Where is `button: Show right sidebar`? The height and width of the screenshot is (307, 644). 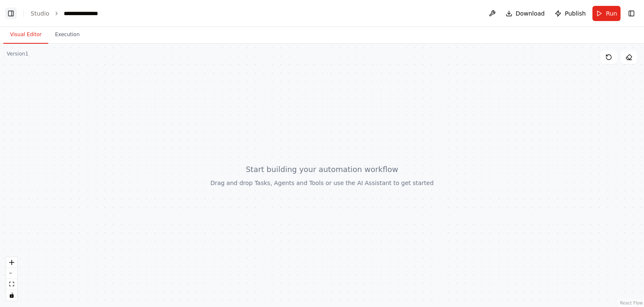
button: Show right sidebar is located at coordinates (632, 13).